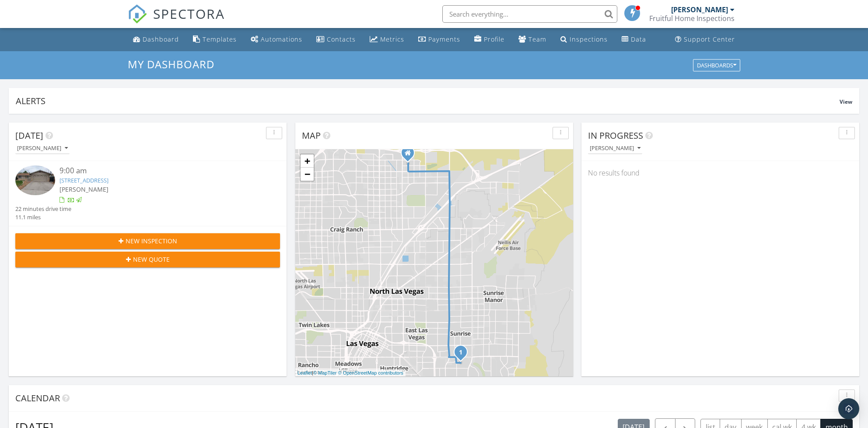 This screenshot has height=428, width=868. What do you see at coordinates (428, 101) in the screenshot?
I see `div: Alerts` at bounding box center [428, 101].